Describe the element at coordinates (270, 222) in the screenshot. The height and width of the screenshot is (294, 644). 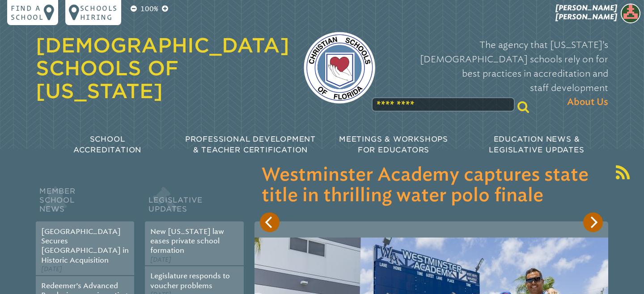
I see `button: Previous` at that location.